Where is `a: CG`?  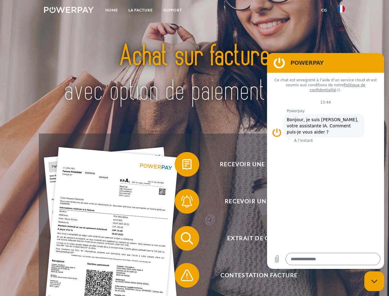
a: CG is located at coordinates (324, 10).